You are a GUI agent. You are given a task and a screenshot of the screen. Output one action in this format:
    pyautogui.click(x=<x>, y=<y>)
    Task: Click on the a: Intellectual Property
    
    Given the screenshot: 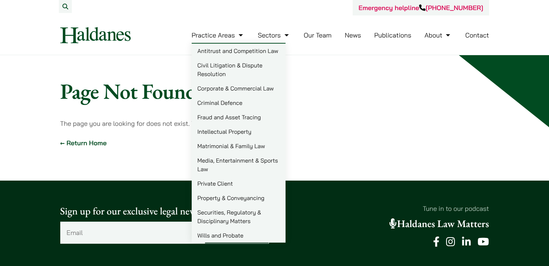 What is the action you would take?
    pyautogui.click(x=239, y=132)
    